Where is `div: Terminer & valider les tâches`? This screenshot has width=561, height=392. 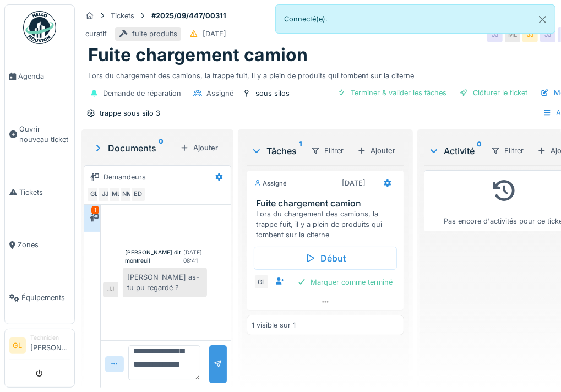 div: Terminer & valider les tâches is located at coordinates (392, 93).